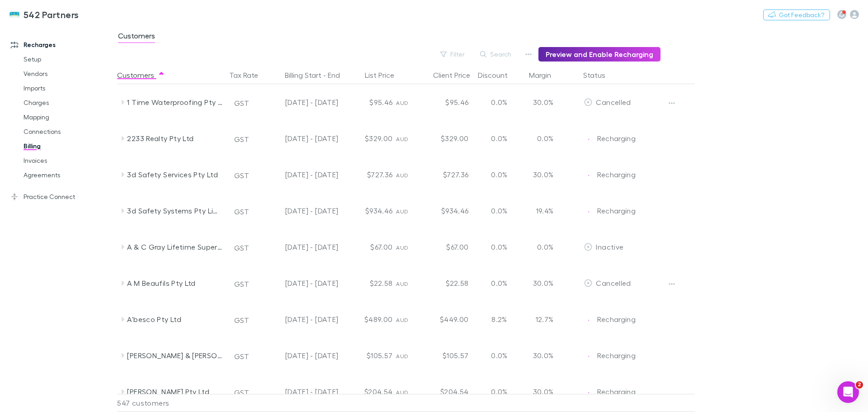 Image resolution: width=868 pixels, height=412 pixels. I want to click on p: 19.4%, so click(542, 211).